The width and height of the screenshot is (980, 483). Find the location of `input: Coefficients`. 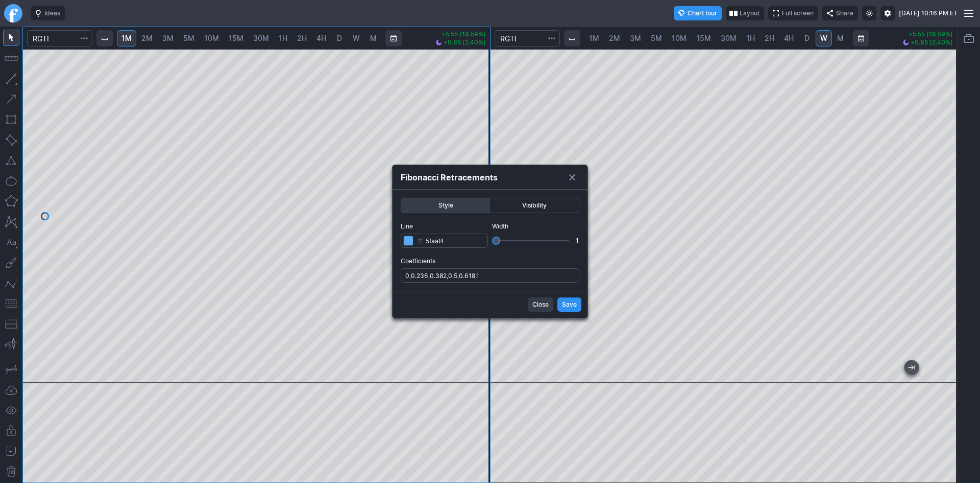

input: Coefficients is located at coordinates (490, 275).